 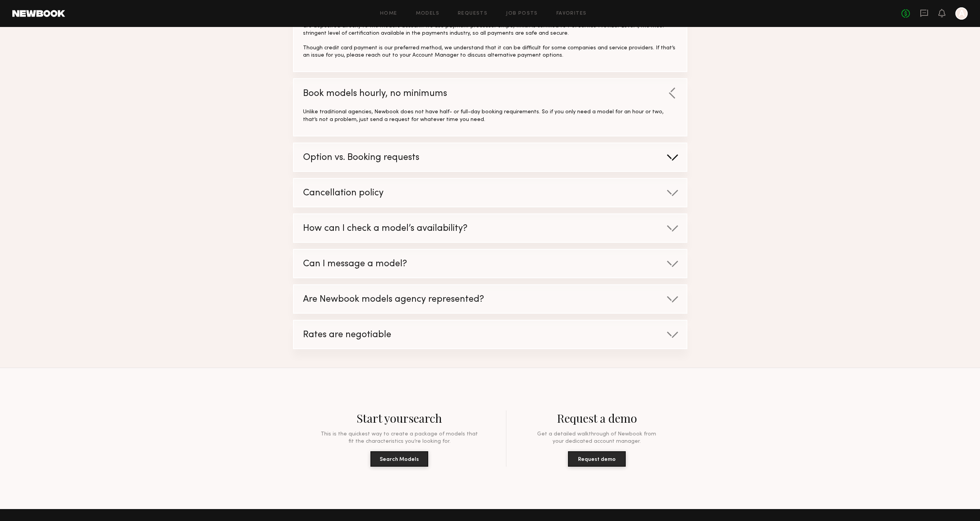 What do you see at coordinates (355, 264) in the screenshot?
I see `span: Can I message a model?` at bounding box center [355, 264].